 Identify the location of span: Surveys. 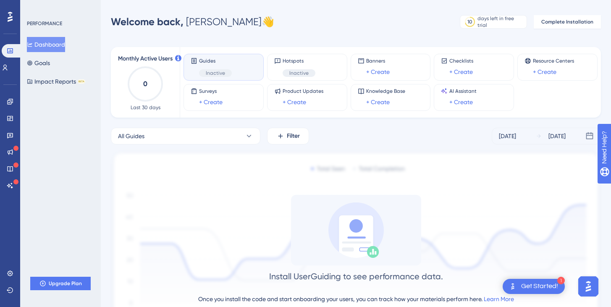
(211, 91).